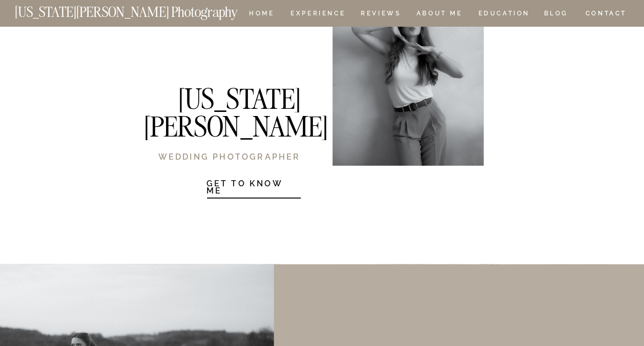  I want to click on nav: Experience, so click(317, 14).